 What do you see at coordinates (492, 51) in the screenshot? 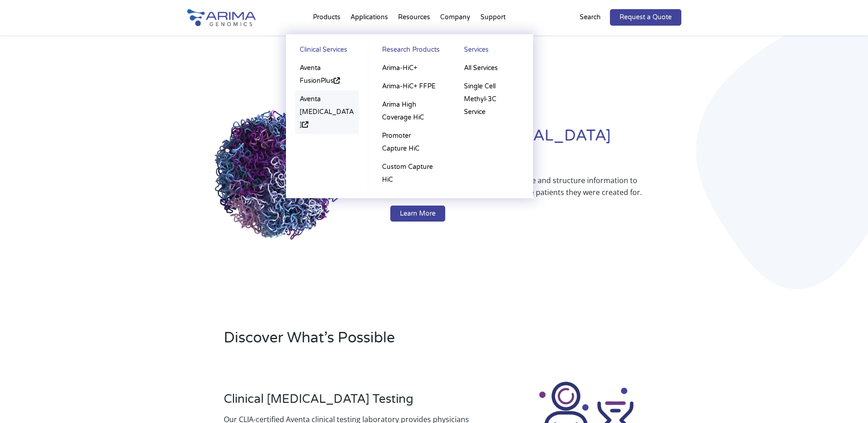
I see `a: Services` at bounding box center [492, 51].